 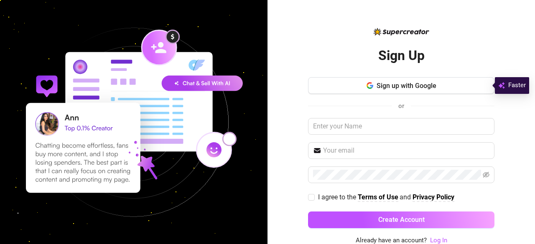 I want to click on span: I agree to the, so click(x=338, y=197).